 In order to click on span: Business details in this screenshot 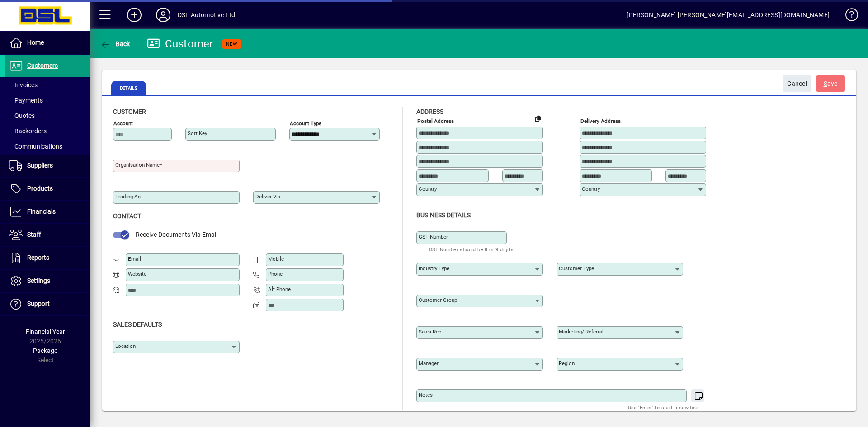, I will do `click(444, 215)`.